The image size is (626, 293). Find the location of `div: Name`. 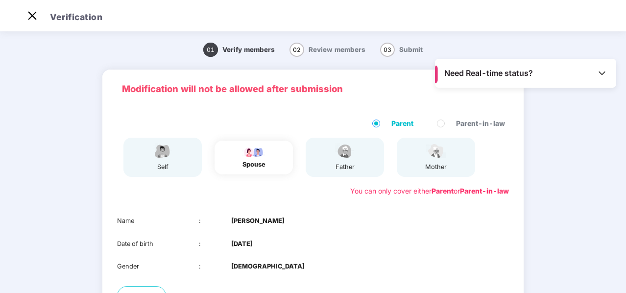

div: Name is located at coordinates (158, 221).